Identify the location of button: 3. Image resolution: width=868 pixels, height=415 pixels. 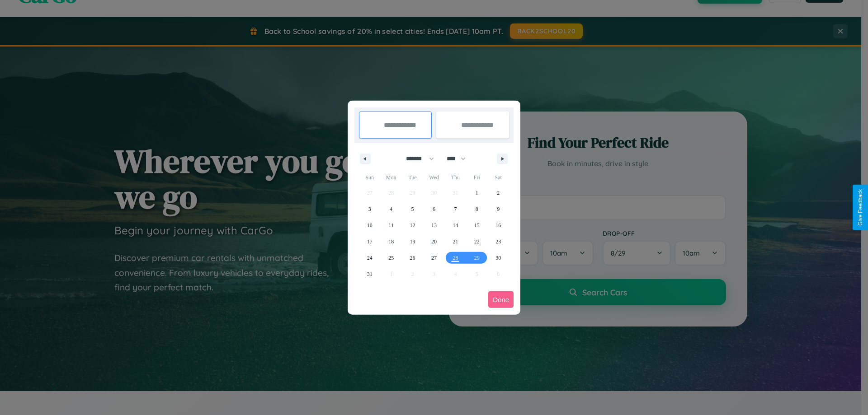
(369, 209).